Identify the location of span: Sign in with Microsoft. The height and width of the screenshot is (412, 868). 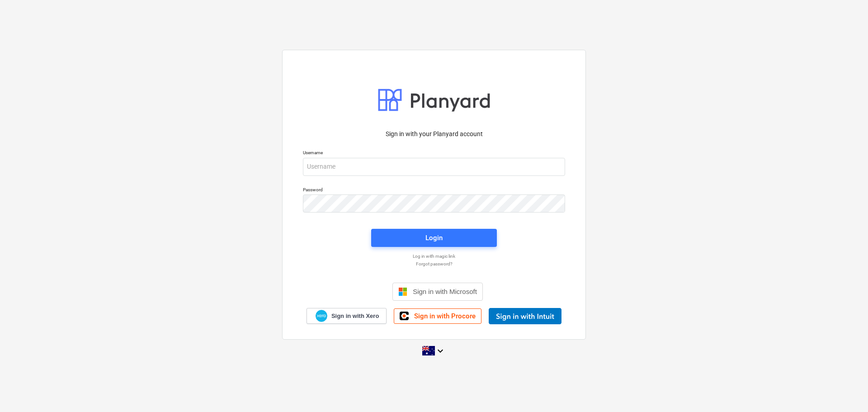
(444, 291).